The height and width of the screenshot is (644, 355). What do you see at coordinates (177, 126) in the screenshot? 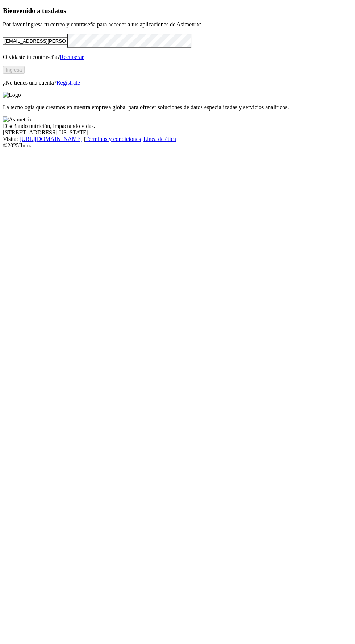
I see `div: Diseñando nutrición, impactando vidas.` at bounding box center [177, 126].